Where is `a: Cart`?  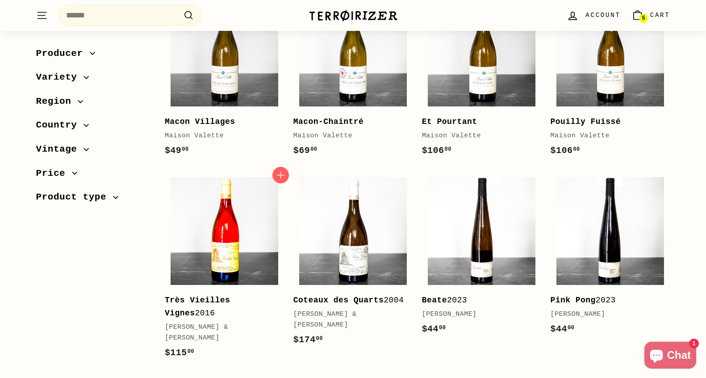 a: Cart is located at coordinates (651, 15).